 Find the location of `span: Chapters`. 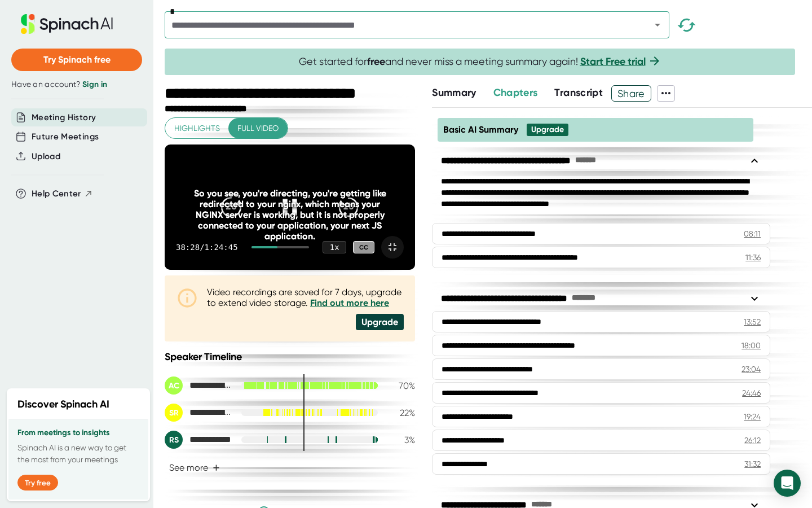

span: Chapters is located at coordinates (516, 93).